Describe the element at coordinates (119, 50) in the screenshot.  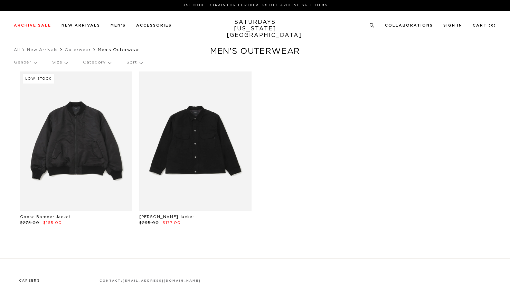
I see `span: Men's Outerwear` at that location.